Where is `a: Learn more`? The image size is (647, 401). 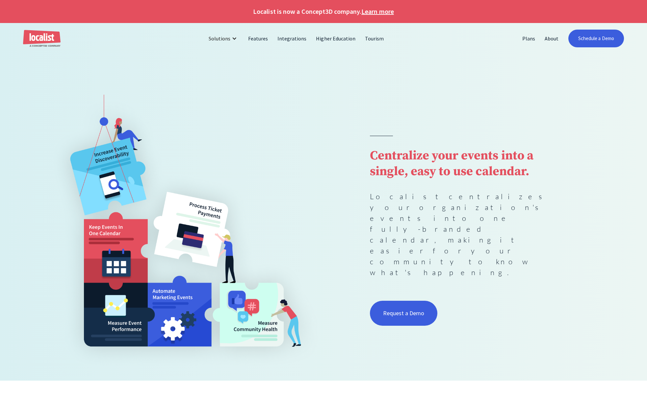 a: Learn more is located at coordinates (377, 12).